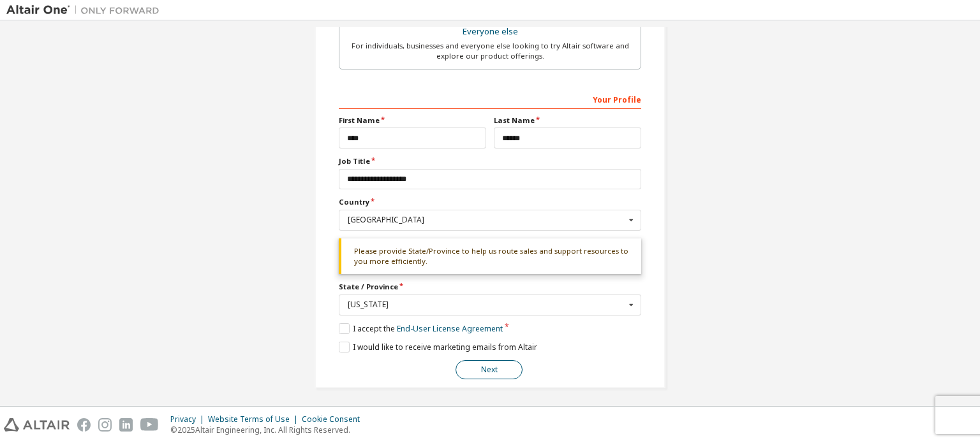  What do you see at coordinates (450, 328) in the screenshot?
I see `a: End-User License Agreement` at bounding box center [450, 328].